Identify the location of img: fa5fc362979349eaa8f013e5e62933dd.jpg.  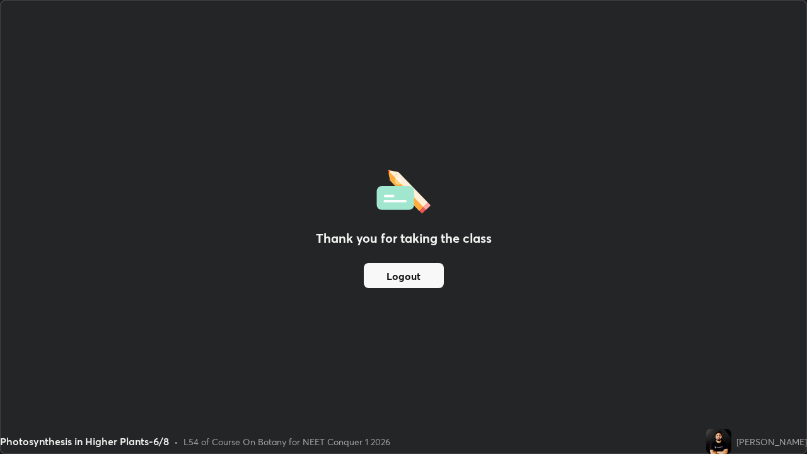
(719, 441).